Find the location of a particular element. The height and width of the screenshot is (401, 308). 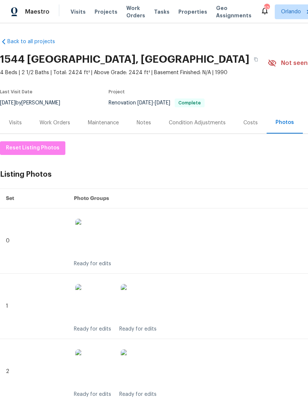

div: Work Orders is located at coordinates (55, 123).